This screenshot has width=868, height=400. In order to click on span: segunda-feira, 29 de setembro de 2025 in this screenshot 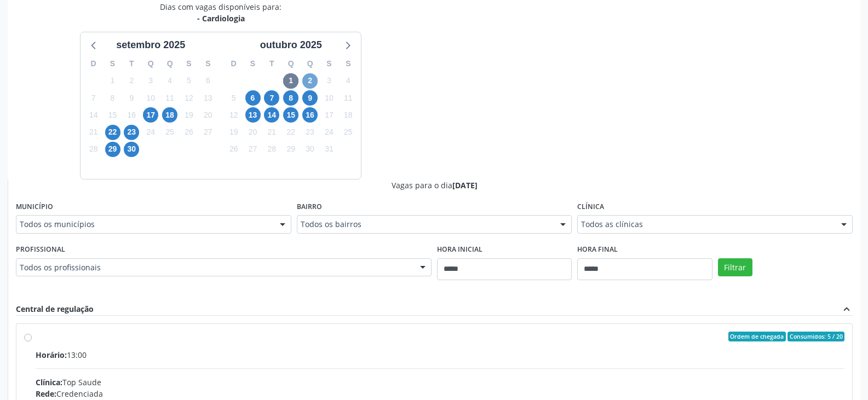, I will do `click(113, 150)`.